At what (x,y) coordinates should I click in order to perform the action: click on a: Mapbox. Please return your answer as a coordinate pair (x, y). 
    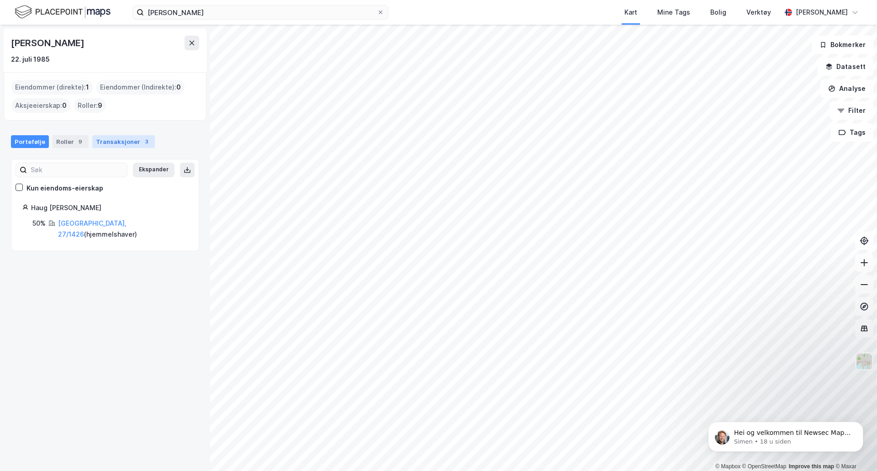
    Looking at the image, I should click on (728, 467).